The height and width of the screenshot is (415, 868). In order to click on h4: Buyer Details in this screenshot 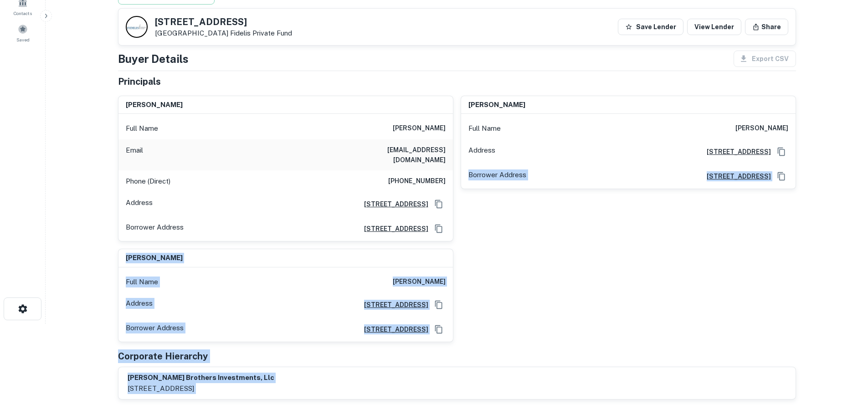, I will do `click(153, 59)`.